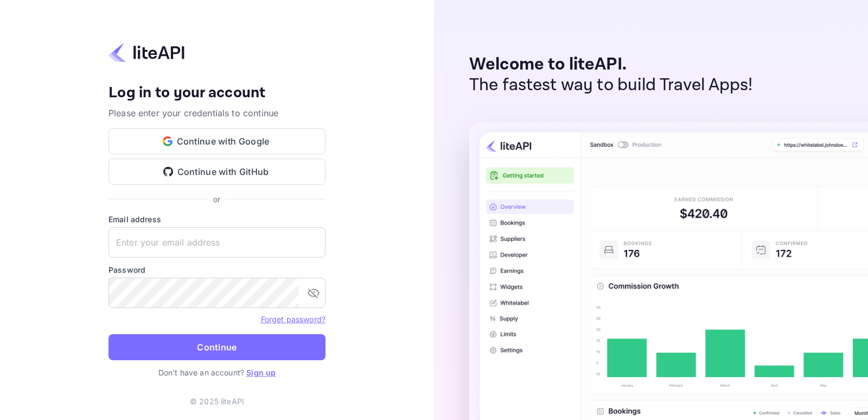 The width and height of the screenshot is (868, 420). What do you see at coordinates (217, 113) in the screenshot?
I see `p: Please enter your credentials to continue` at bounding box center [217, 113].